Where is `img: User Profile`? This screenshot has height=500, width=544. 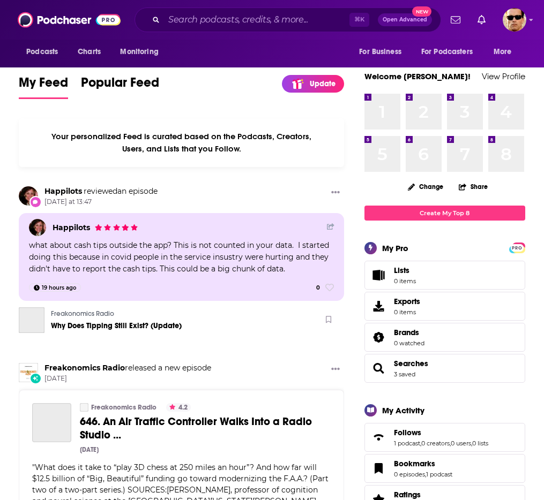
img: User Profile is located at coordinates (514, 20).